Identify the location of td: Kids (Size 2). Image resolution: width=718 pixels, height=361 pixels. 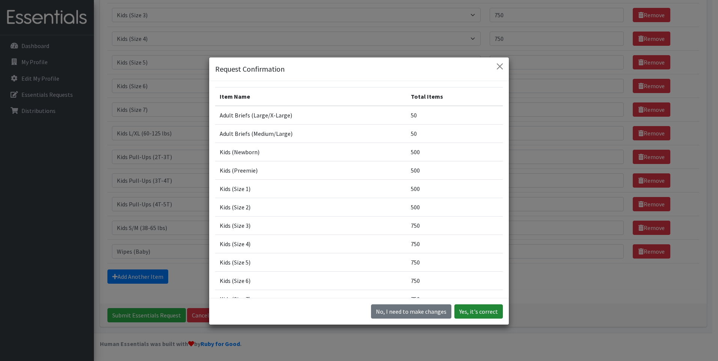
(311, 207).